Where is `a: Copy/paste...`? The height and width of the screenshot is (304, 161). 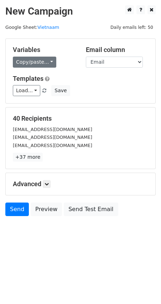 a: Copy/paste... is located at coordinates (35, 62).